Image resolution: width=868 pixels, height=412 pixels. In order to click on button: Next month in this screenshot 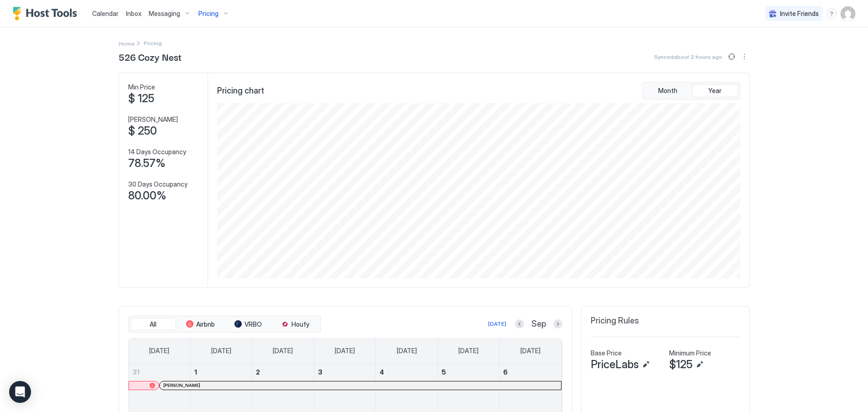, I will do `click(558, 324)`.